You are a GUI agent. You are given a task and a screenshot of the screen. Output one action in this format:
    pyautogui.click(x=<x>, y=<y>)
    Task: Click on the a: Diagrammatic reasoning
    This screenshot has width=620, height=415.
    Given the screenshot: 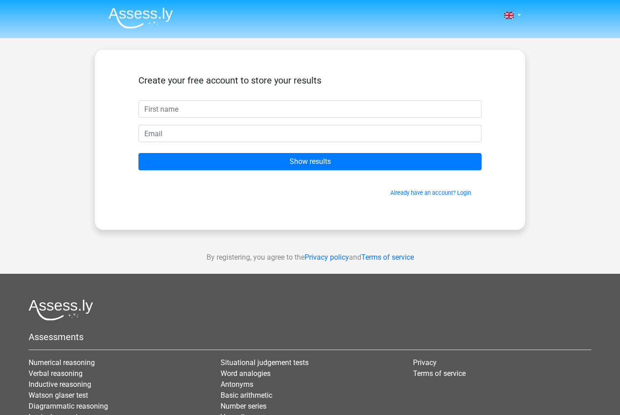 What is the action you would take?
    pyautogui.click(x=68, y=406)
    